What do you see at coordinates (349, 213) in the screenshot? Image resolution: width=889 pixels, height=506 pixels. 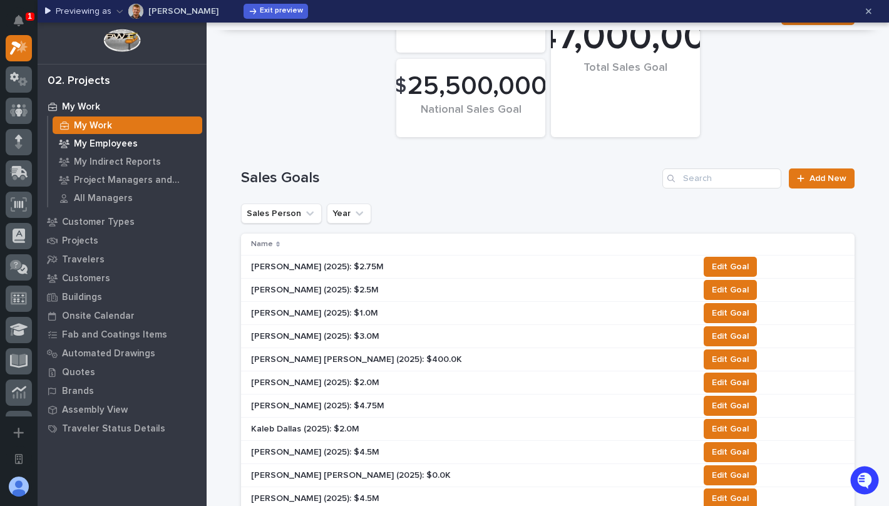 I see `button: Year` at bounding box center [349, 213].